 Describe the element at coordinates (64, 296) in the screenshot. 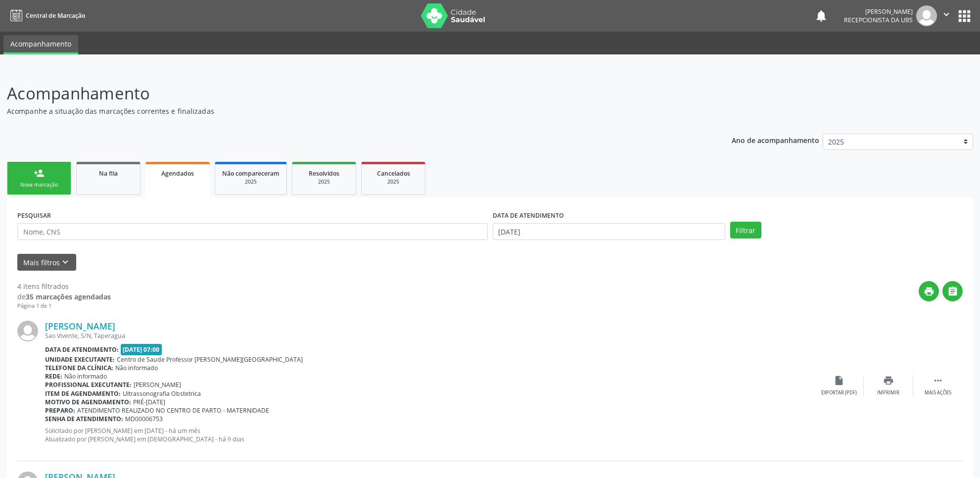

I see `div: de` at that location.